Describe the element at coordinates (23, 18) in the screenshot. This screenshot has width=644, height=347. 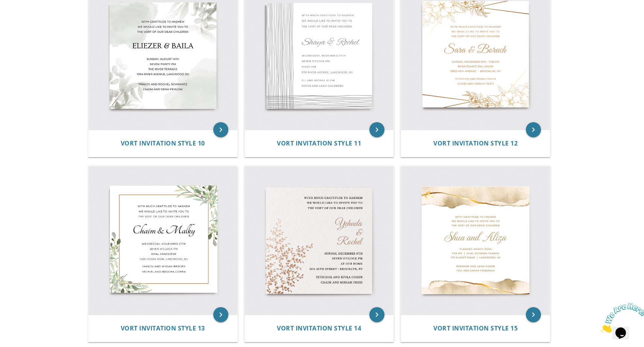
I see `div: CloseChat attention grabber` at that location.